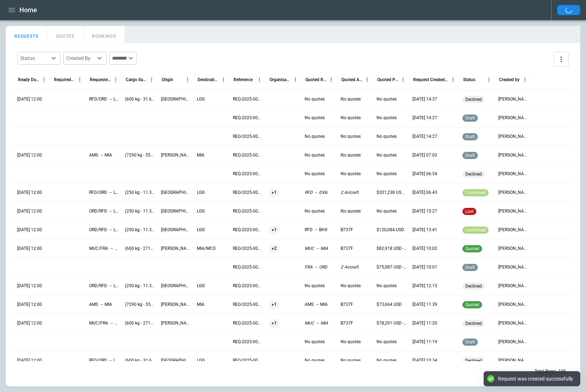  I want to click on p: (7290 kg - 551.92 ft³) Machinery & Industrial Equipment, so click(140, 305).